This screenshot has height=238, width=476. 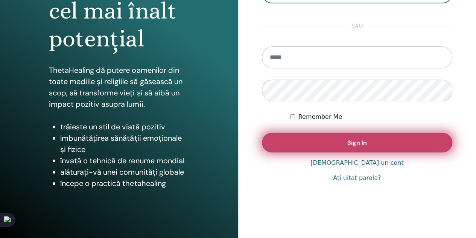 What do you see at coordinates (125, 160) in the screenshot?
I see `li: învață o tehnică de renume mondial` at bounding box center [125, 160].